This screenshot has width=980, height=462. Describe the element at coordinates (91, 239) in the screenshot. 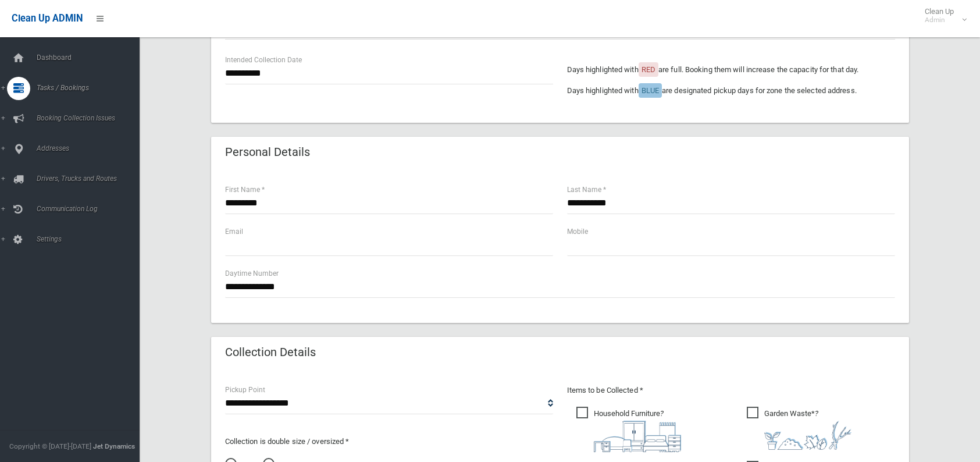

I see `span: Settings` at that location.